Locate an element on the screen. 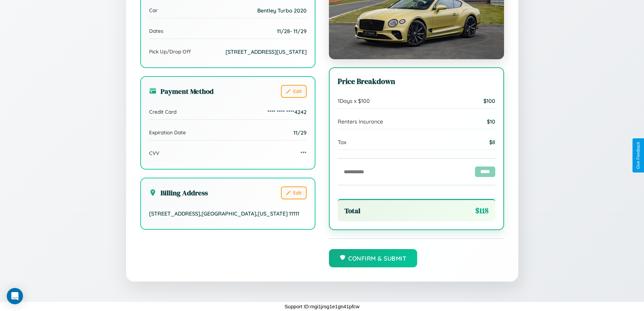 The height and width of the screenshot is (311, 644). span: 11 / 28 - 11 / 29 is located at coordinates (292, 31).